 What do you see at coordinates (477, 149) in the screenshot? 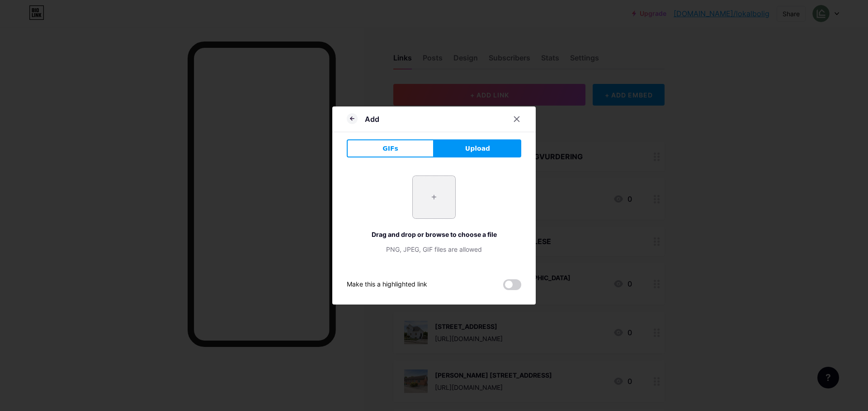
I see `span: Upload` at bounding box center [477, 149].